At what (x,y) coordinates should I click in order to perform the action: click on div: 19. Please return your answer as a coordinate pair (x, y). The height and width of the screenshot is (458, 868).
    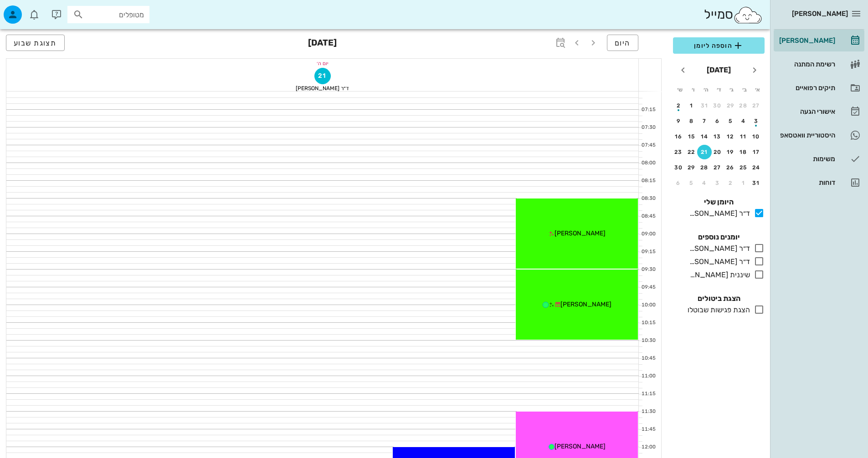
    Looking at the image, I should click on (730, 152).